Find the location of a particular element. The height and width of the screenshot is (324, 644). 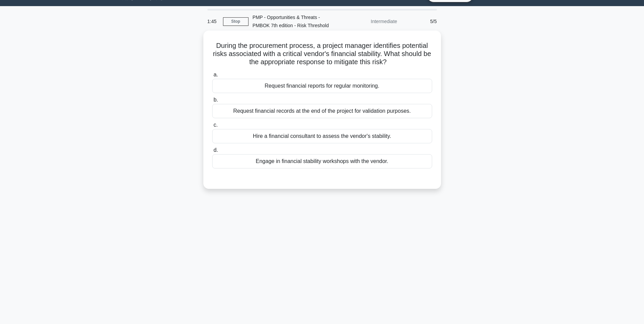

div: Request financial records at the end of the project for validation purposes. is located at coordinates (322, 111).